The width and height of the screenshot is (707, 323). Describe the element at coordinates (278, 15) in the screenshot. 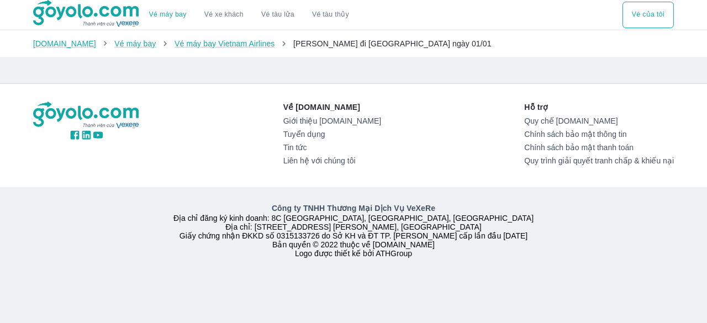

I see `a: Vé tàu lửa` at that location.